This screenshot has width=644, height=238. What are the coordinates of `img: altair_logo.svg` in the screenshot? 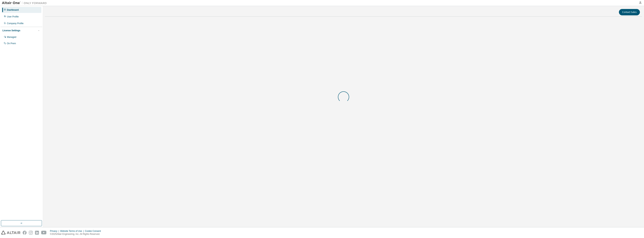 It's located at (11, 233).